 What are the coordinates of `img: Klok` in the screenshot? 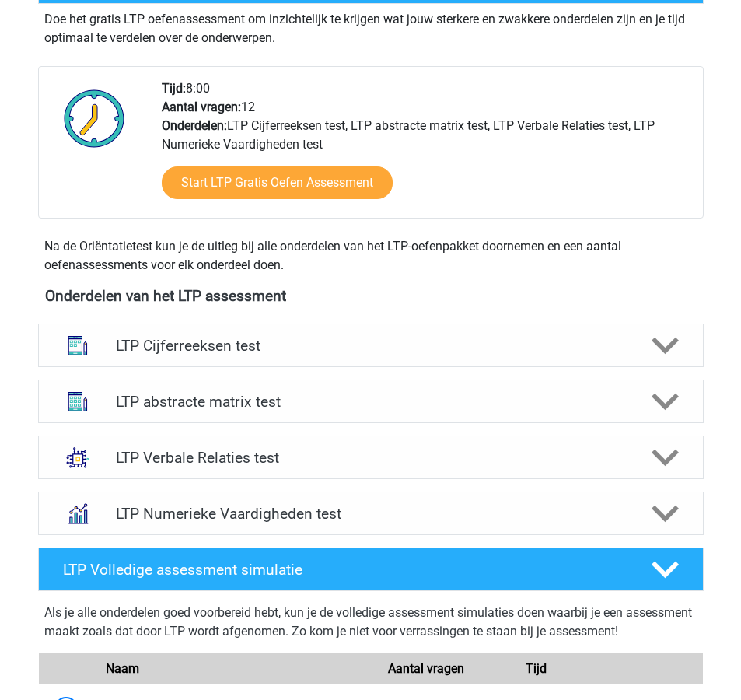 It's located at (94, 118).